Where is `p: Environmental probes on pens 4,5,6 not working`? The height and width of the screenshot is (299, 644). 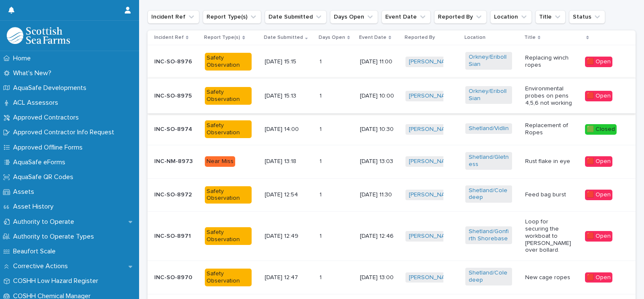 p: Environmental probes on pens 4,5,6 not working is located at coordinates (549, 96).